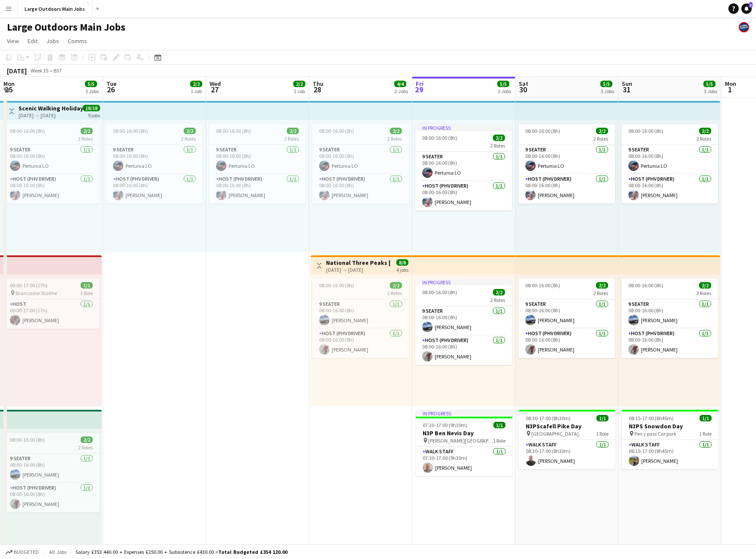 Image resolution: width=756 pixels, height=559 pixels. What do you see at coordinates (77, 41) in the screenshot?
I see `a: Comms` at bounding box center [77, 41].